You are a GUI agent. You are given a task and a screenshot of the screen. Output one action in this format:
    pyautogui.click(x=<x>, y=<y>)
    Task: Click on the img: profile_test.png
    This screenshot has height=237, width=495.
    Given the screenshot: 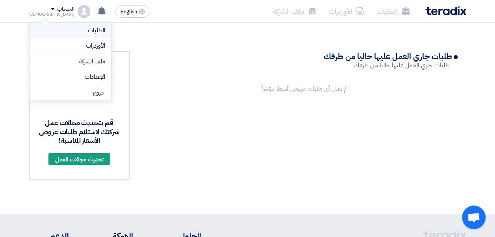 What is the action you would take?
    pyautogui.click(x=84, y=11)
    